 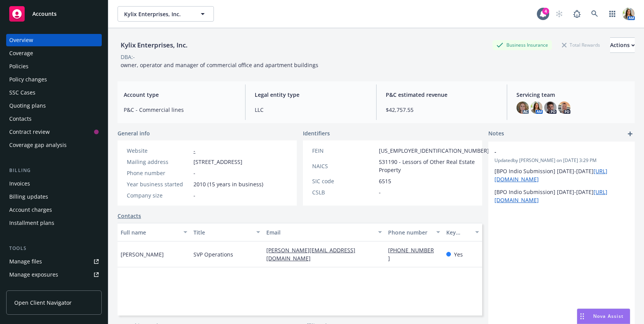 I want to click on div: Total Rewards, so click(x=581, y=45).